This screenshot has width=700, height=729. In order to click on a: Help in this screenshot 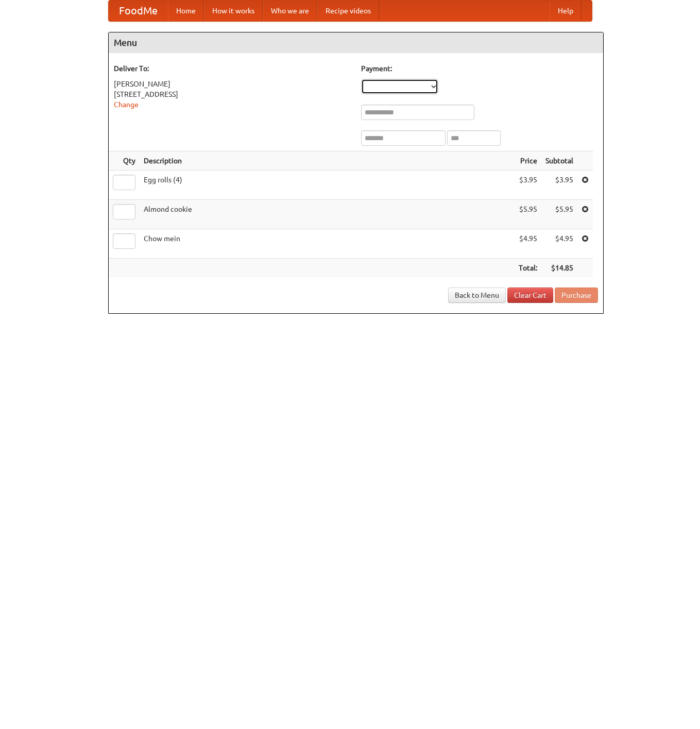, I will do `click(566, 11)`.